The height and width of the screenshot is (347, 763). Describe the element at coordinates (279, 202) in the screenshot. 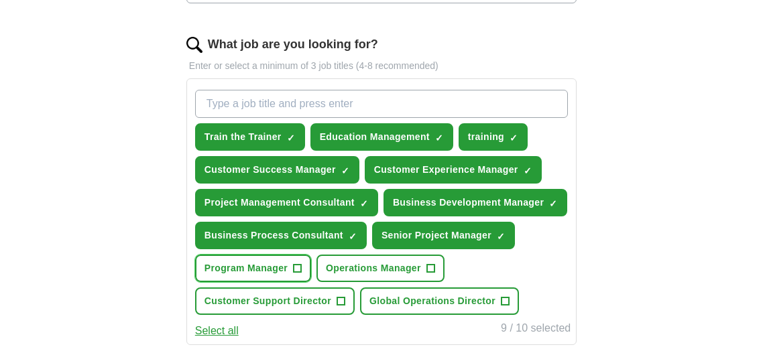

I see `span: Project Management Consultant` at that location.